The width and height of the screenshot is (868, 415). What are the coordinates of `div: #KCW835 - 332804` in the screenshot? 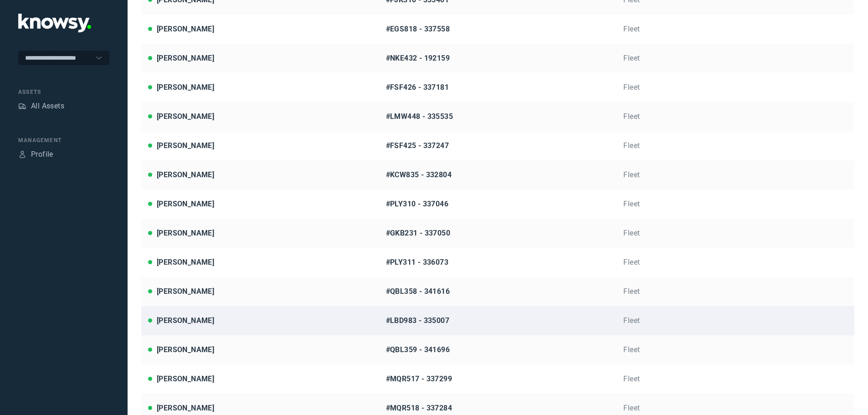 It's located at (498, 175).